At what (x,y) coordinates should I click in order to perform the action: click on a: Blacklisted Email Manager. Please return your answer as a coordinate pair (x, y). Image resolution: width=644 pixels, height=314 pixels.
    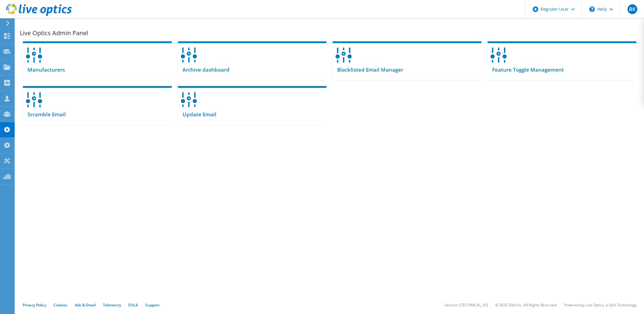
    Looking at the image, I should click on (407, 61).